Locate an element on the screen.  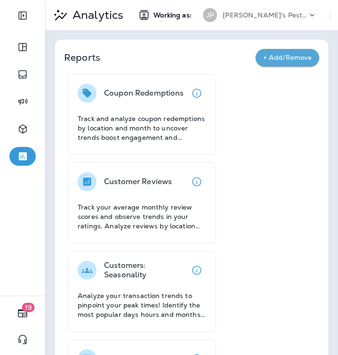
p: Customers: Seasonality is located at coordinates (145, 270).